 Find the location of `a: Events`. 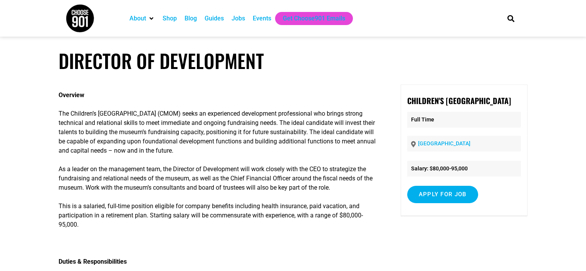

a: Events is located at coordinates (262, 18).